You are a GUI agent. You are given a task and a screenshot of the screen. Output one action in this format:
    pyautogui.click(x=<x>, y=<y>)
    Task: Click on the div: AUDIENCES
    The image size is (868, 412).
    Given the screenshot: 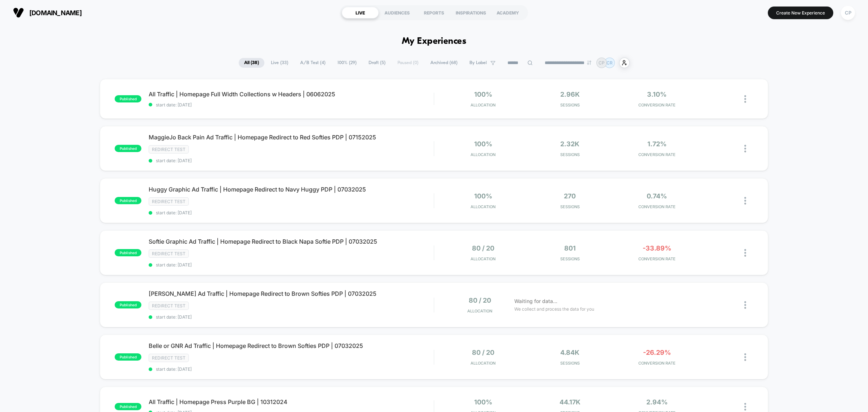 What is the action you would take?
    pyautogui.click(x=397, y=13)
    